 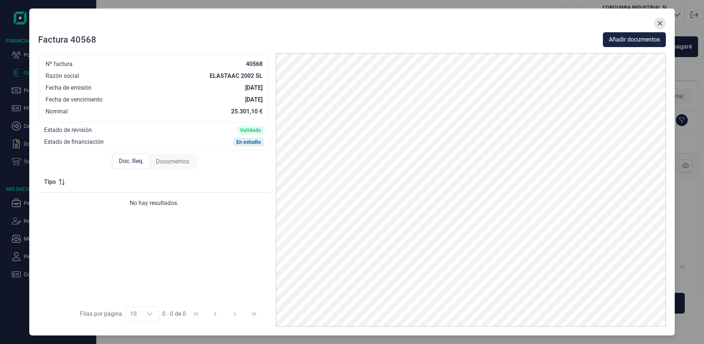 I want to click on div: Fecha de emisión, so click(x=69, y=88).